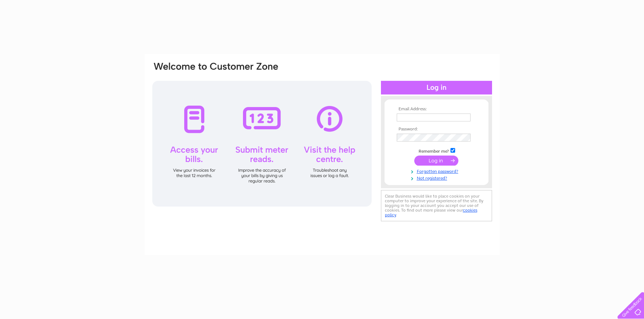  I want to click on a: Forgotten password?, so click(437, 170).